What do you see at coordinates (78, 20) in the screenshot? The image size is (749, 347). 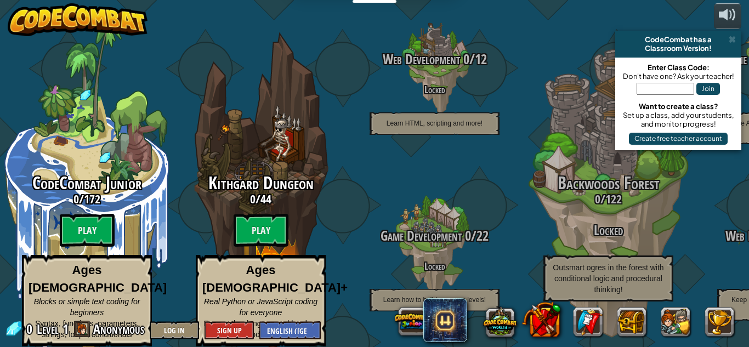 I see `img: CodeCombat - Learn how to code by playing a game` at bounding box center [78, 20].